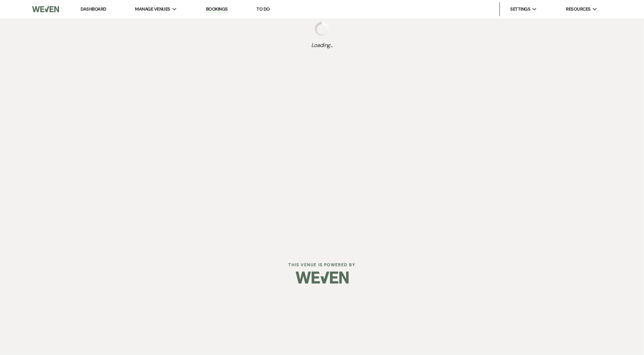  I want to click on span: Settings, so click(520, 9).